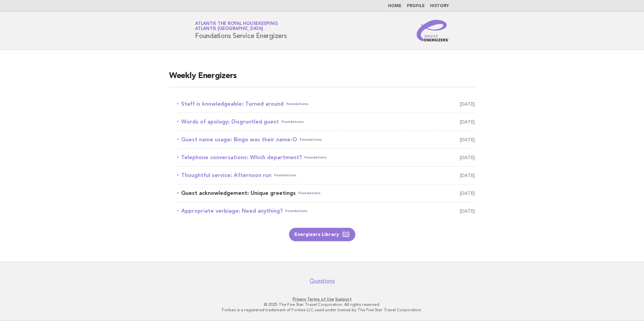 This screenshot has width=644, height=321. I want to click on a: Profile, so click(416, 6).